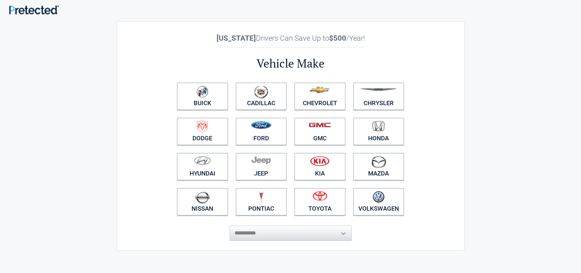  What do you see at coordinates (320, 161) in the screenshot?
I see `img: kia` at bounding box center [320, 161].